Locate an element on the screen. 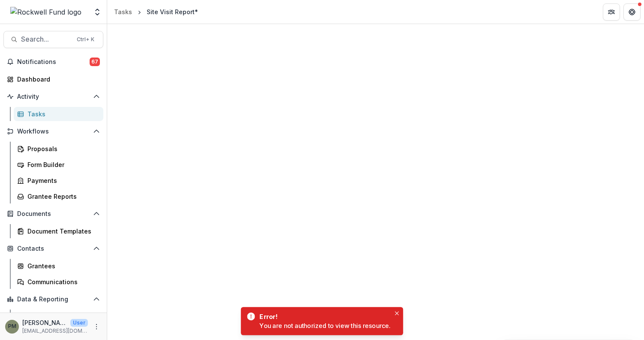 Image resolution: width=644 pixels, height=340 pixels. a: Payments is located at coordinates (58, 180).